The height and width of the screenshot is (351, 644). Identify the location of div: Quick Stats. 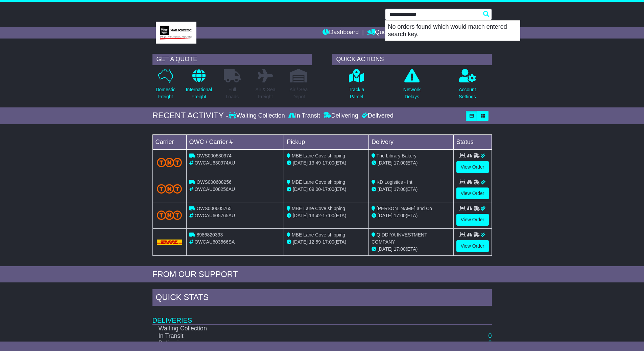
(322, 298).